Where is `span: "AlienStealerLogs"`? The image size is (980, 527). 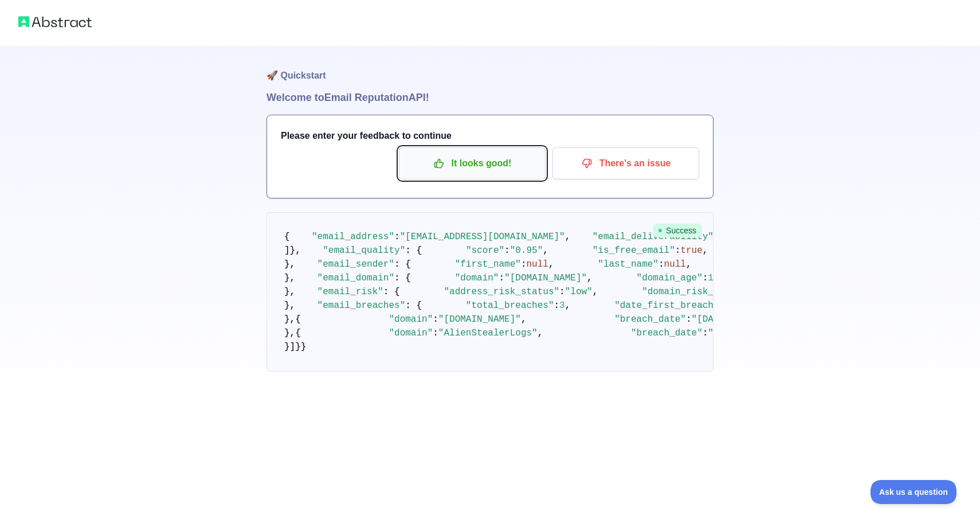
span: "AlienStealerLogs" is located at coordinates (487, 333).